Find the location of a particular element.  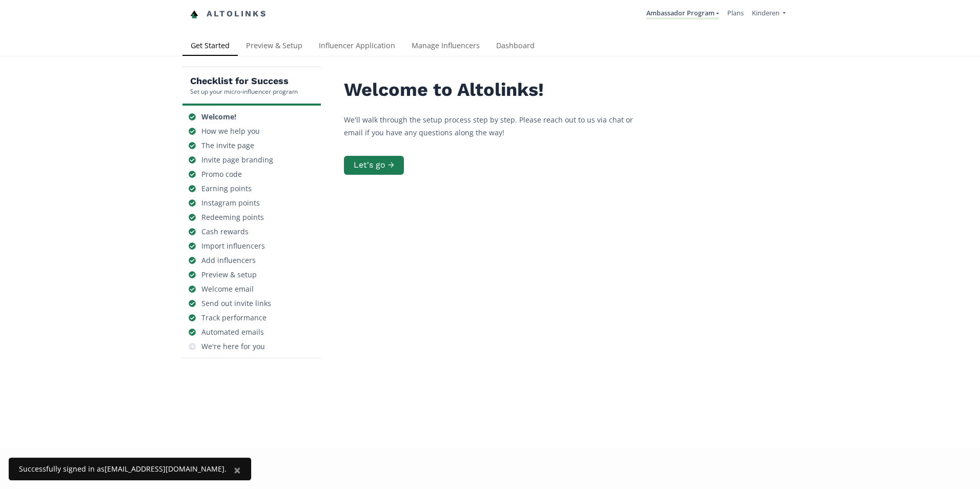

div: Promo code is located at coordinates (222, 174).